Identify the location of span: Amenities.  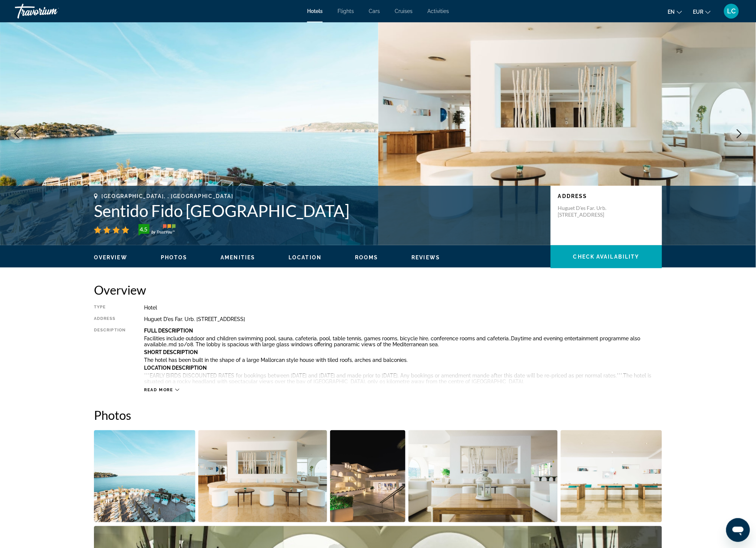
(238, 257).